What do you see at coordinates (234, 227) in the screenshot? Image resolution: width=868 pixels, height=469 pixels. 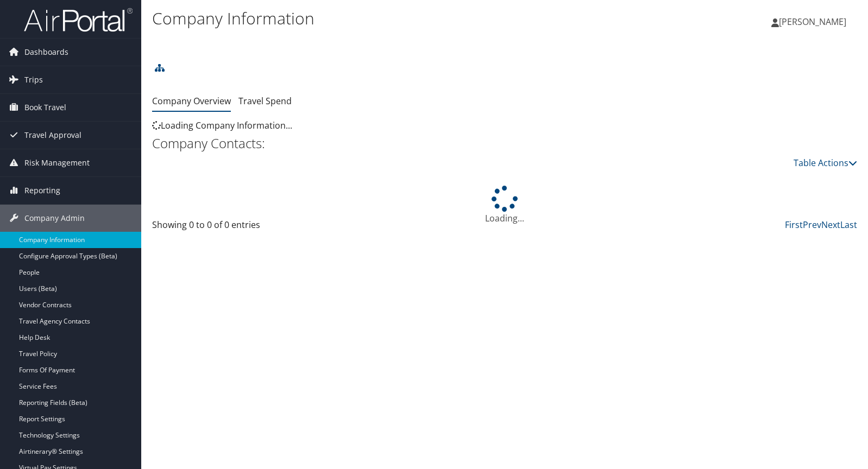 I see `div: Showing 0 to 0 of 0 entries` at bounding box center [234, 227].